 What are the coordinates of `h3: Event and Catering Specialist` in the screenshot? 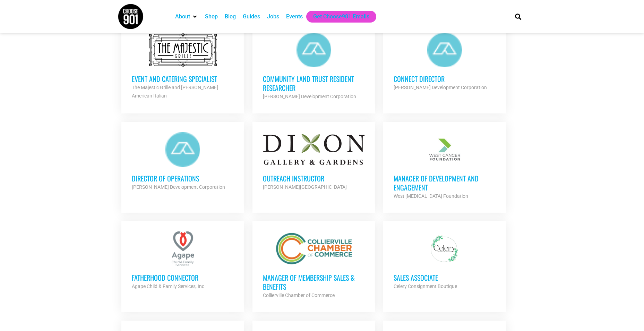 It's located at (183, 79).